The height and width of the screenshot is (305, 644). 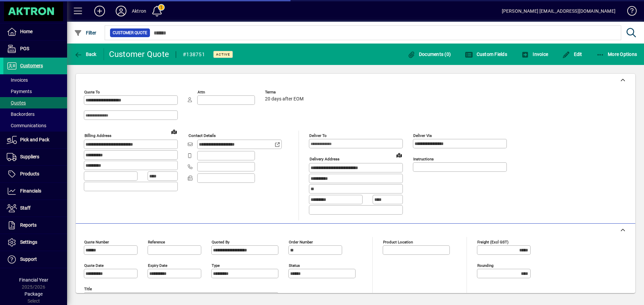 What do you see at coordinates (94, 265) in the screenshot?
I see `mat-label: Quote date` at bounding box center [94, 265].